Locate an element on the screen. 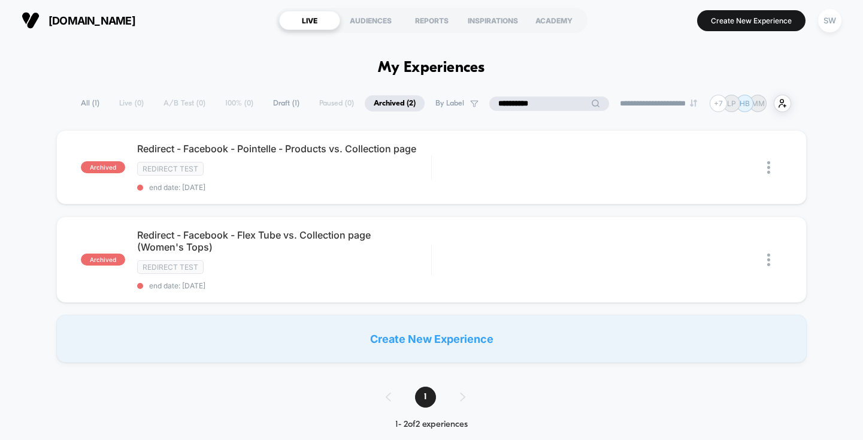 Image resolution: width=863 pixels, height=440 pixels. div: 1 - 2 of 2 experiences is located at coordinates (431, 424).